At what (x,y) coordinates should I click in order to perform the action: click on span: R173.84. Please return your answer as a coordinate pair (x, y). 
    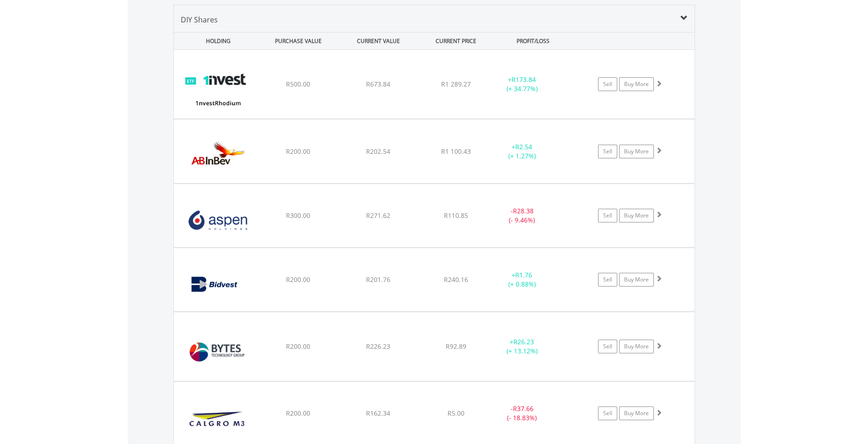
    Looking at the image, I should click on (523, 79).